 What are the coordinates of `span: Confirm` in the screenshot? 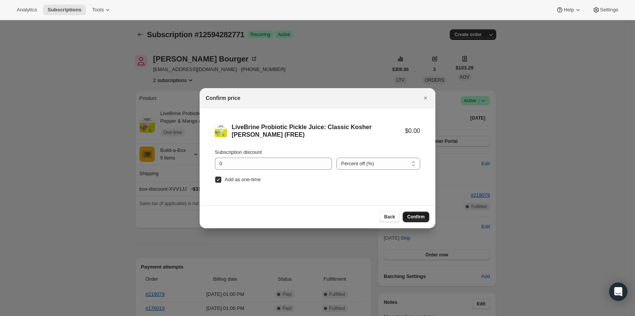 It's located at (416, 217).